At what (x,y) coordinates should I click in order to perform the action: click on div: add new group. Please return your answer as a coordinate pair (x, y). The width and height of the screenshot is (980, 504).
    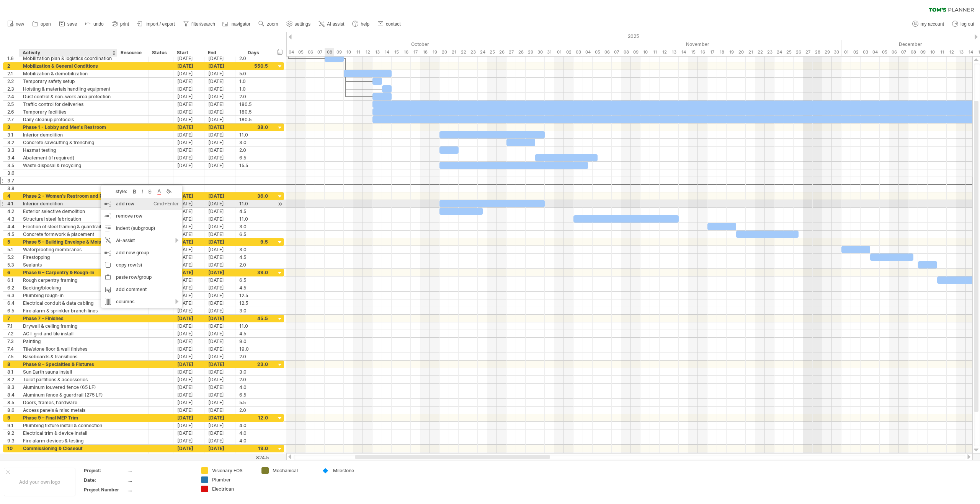
    Looking at the image, I should click on (141, 253).